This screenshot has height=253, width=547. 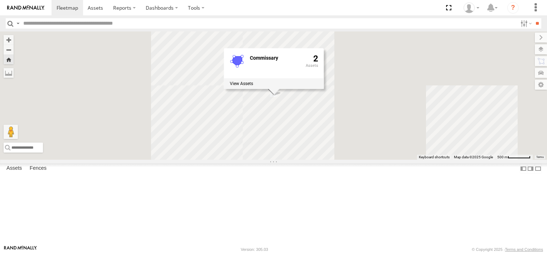 I want to click on div: Lupe Hernandez, so click(x=472, y=8).